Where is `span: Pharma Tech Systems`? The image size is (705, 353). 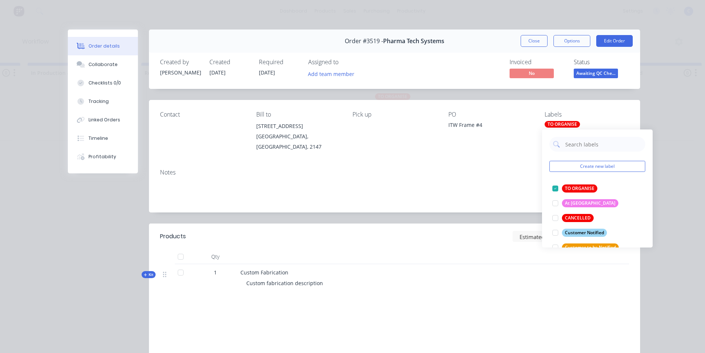
span: Pharma Tech Systems is located at coordinates (414, 41).